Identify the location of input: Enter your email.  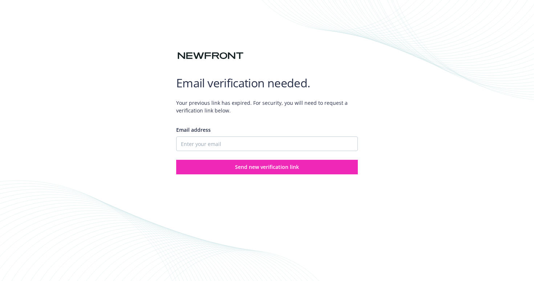
(267, 144).